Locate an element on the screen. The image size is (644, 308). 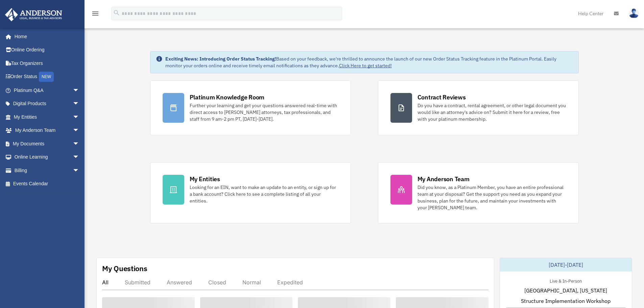
img: Anderson Advisors Platinum Portal is located at coordinates (33, 14).